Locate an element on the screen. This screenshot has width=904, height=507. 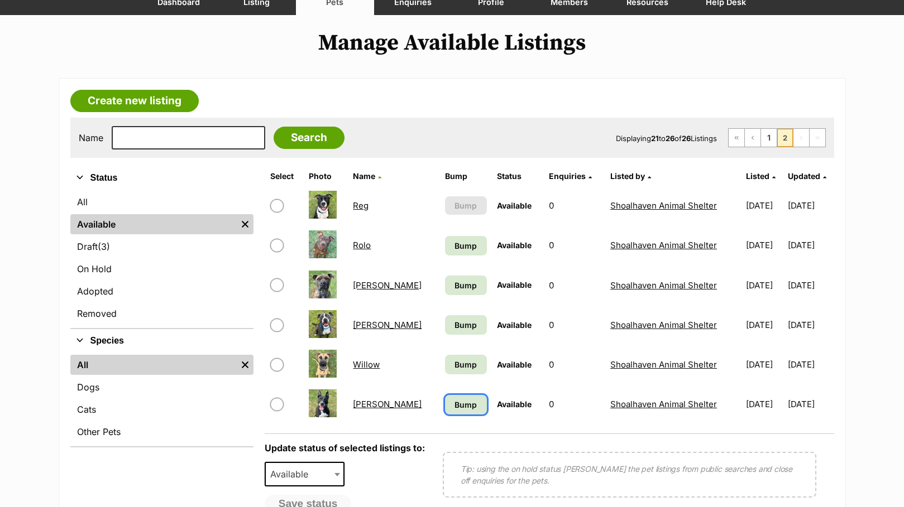
a: Listed is located at coordinates (760, 176).